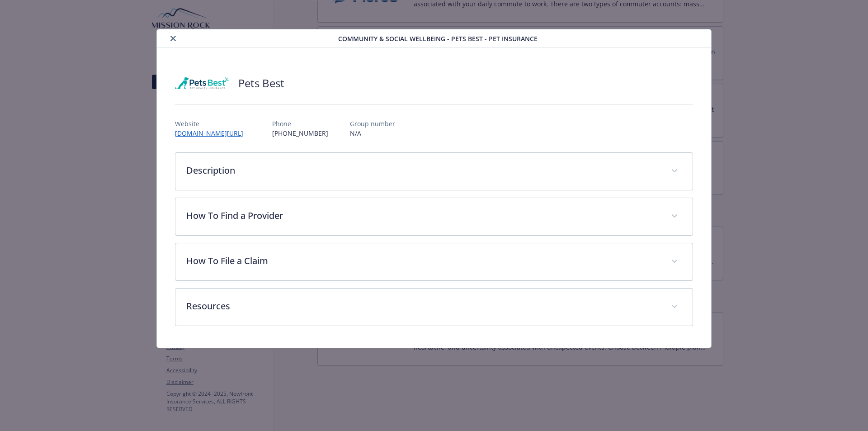  What do you see at coordinates (213, 124) in the screenshot?
I see `p: Website` at bounding box center [213, 124].